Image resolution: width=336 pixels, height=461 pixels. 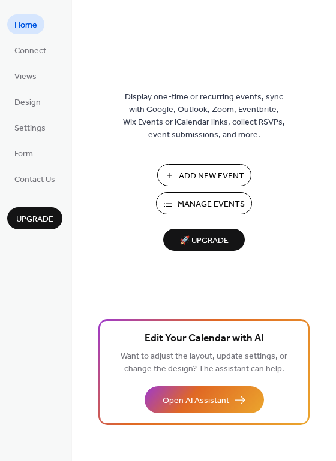 I want to click on span: Home, so click(x=26, y=25).